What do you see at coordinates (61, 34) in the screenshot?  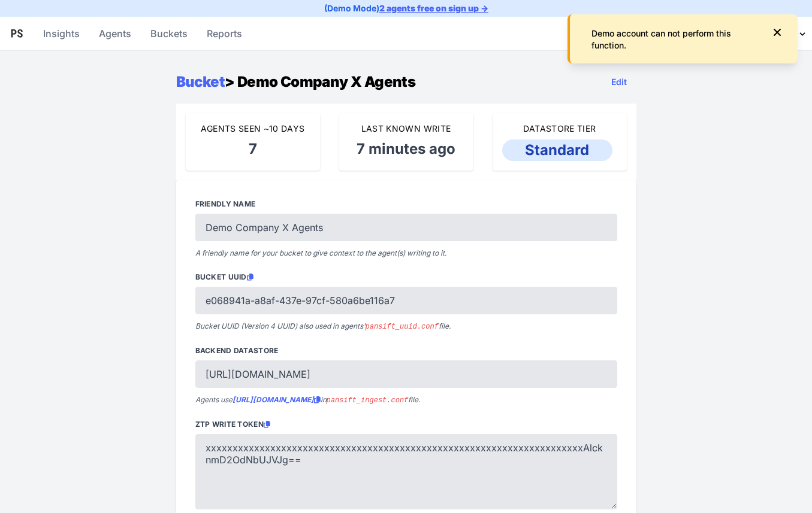 I see `a: Insights` at bounding box center [61, 34].